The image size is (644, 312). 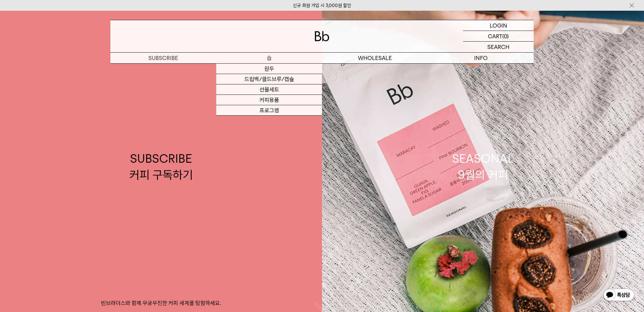 What do you see at coordinates (375, 58) in the screenshot?
I see `p: WHOLESALE` at bounding box center [375, 58].